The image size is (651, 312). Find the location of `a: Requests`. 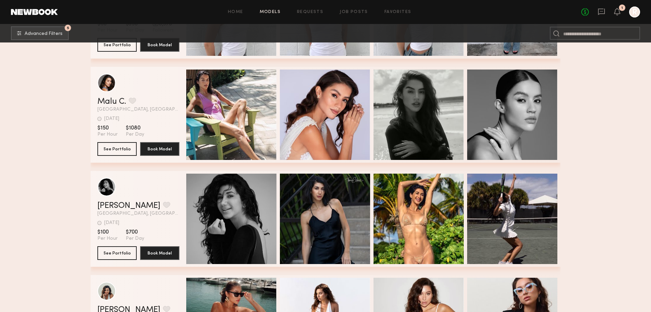

a: Requests is located at coordinates (310, 12).